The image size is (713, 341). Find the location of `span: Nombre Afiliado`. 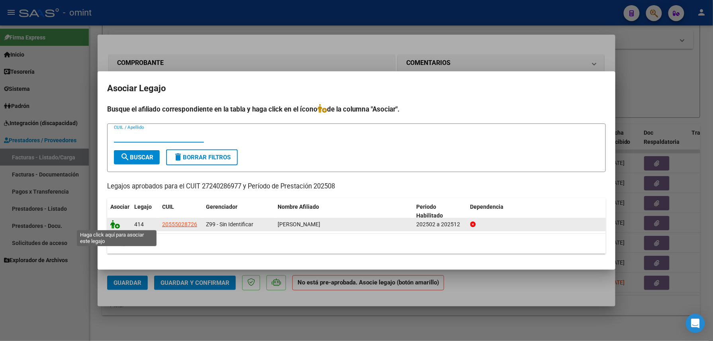

span: Nombre Afiliado is located at coordinates (299, 207).